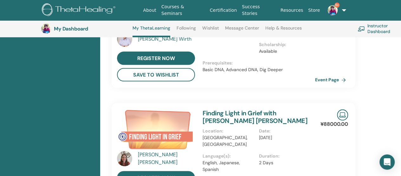 This screenshot has height=176, width=401. What do you see at coordinates (285, 131) in the screenshot?
I see `p: Date :` at bounding box center [285, 131].